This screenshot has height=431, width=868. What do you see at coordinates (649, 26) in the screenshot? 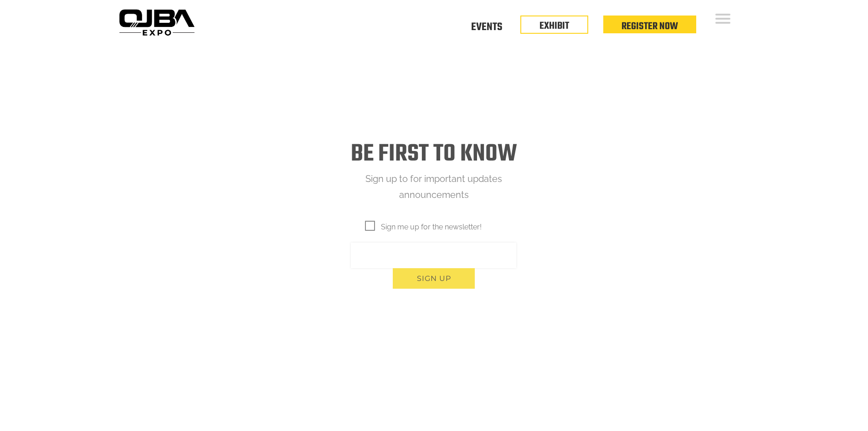
I see `a: Register Now` at bounding box center [649, 26].